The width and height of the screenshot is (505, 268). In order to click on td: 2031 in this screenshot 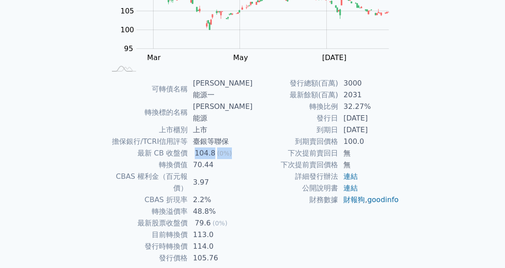, I will do `click(369, 95)`.